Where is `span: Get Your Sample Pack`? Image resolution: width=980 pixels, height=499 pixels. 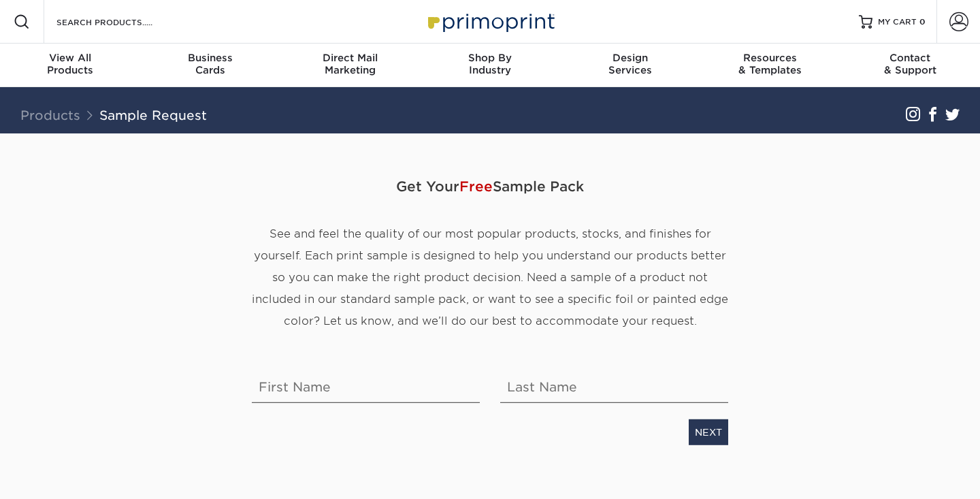
span: Get Your Sample Pack is located at coordinates (490, 186).